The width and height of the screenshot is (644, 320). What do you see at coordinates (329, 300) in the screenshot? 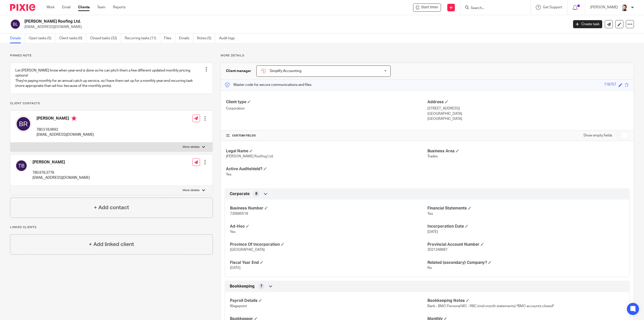
I see `h4: Payroll Details` at bounding box center [329, 300].